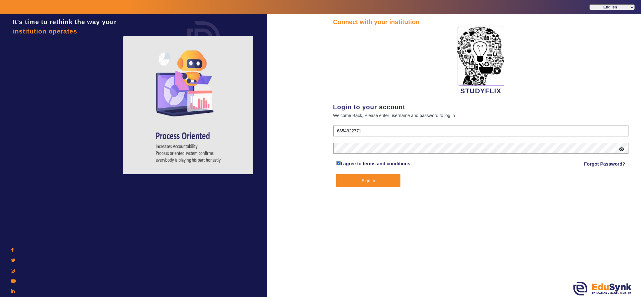 This screenshot has height=297, width=641. I want to click on img: login.png, so click(204, 38).